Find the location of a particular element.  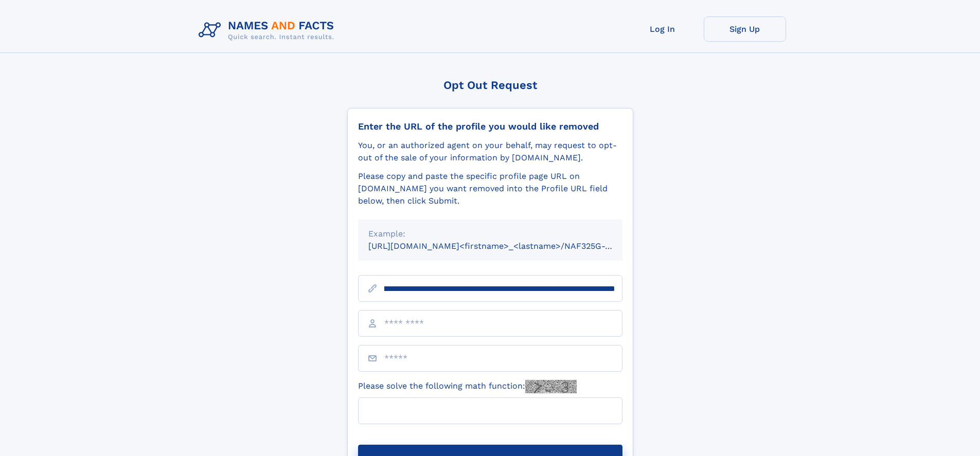

div: Enter the URL of the profile you would like removed is located at coordinates (490, 127).